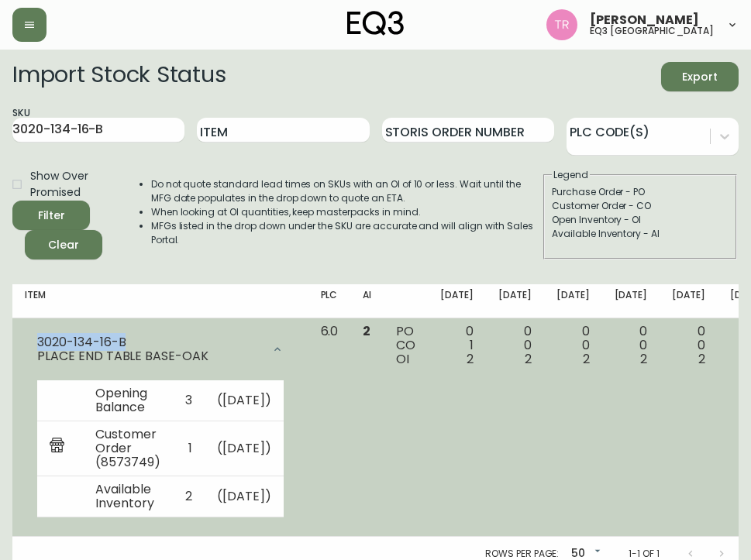 The width and height of the screenshot is (751, 560). Describe the element at coordinates (329, 301) in the screenshot. I see `th: PLC` at that location.